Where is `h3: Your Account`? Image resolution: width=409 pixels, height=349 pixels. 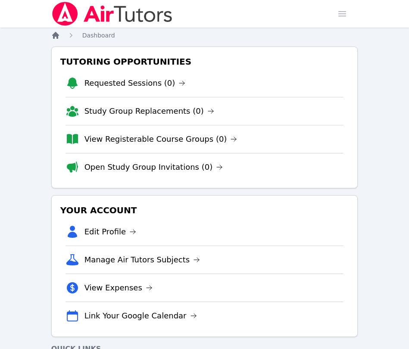 h3: Your Account is located at coordinates (205, 210).